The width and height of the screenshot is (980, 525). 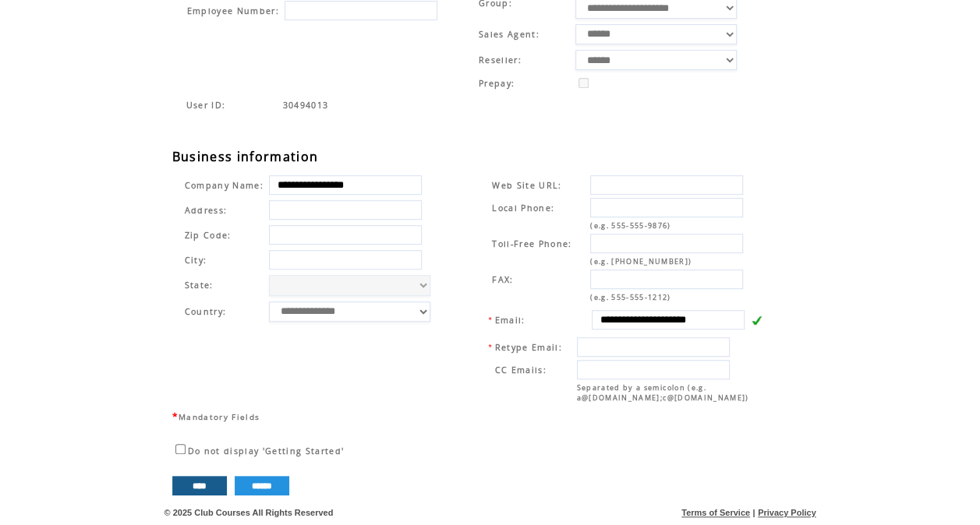 I want to click on span: Zip Code:, so click(x=208, y=236).